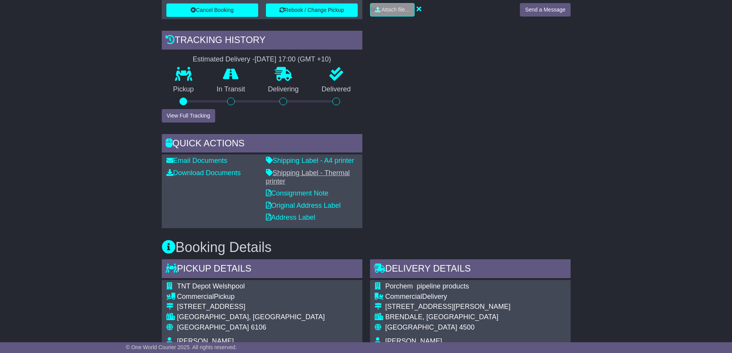 The height and width of the screenshot is (353, 732). What do you see at coordinates (181, 347) in the screenshot?
I see `span: © One World Courier 2025. All rights reserved.` at bounding box center [181, 347].